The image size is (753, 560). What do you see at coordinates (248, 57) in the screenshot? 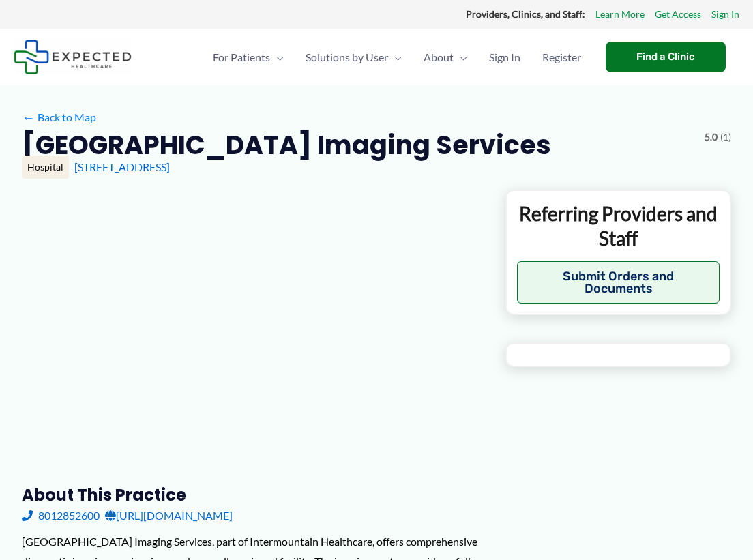
I see `a: For PatientsMenu Toggle` at bounding box center [248, 57].